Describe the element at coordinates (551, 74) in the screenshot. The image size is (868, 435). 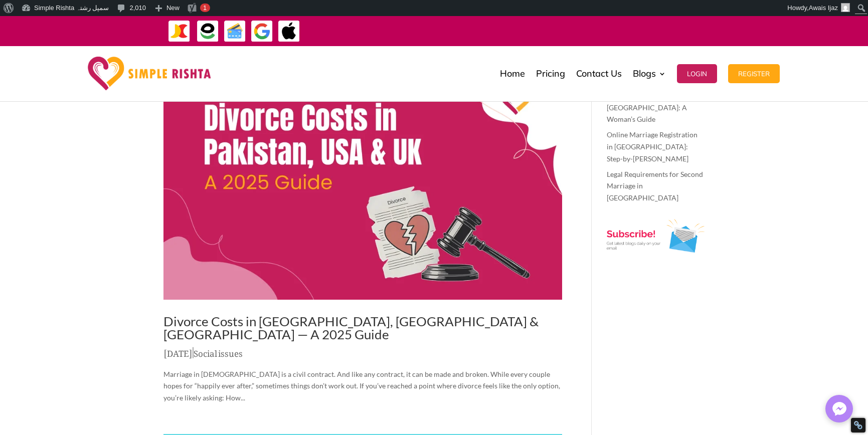
I see `a: Pricing` at that location.